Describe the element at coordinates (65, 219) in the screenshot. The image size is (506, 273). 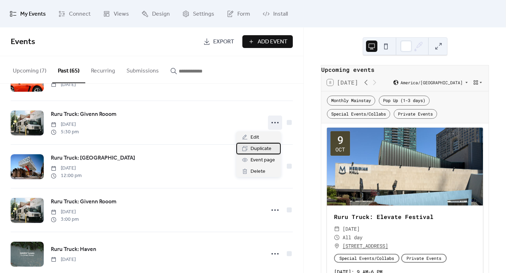
I see `span: 3:00 pm` at that location.